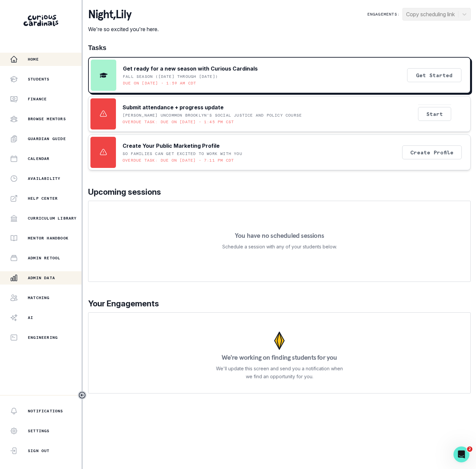  What do you see at coordinates (44, 179) in the screenshot?
I see `p: Availability` at bounding box center [44, 179].